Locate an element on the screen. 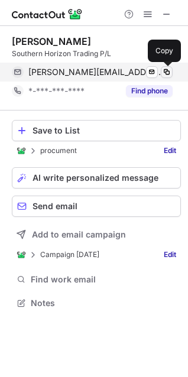 The height and width of the screenshot is (377, 188). button: Send email is located at coordinates (96, 206).